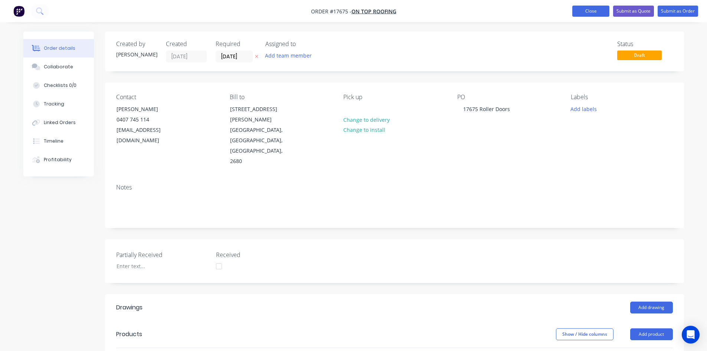  What do you see at coordinates (129, 307) in the screenshot?
I see `div: Drawings` at bounding box center [129, 307].